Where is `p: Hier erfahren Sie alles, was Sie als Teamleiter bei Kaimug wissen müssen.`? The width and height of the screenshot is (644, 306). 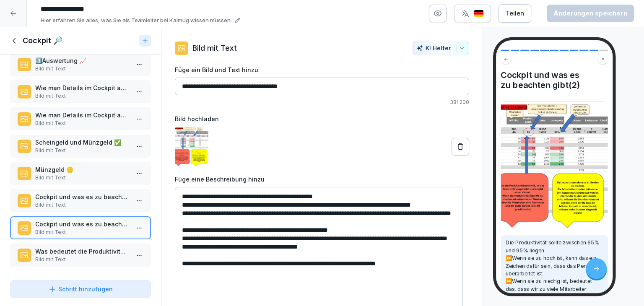 p: Hier erfahren Sie alles, was Sie als Teamleiter bei Kaimug wissen müssen. is located at coordinates (136, 21).